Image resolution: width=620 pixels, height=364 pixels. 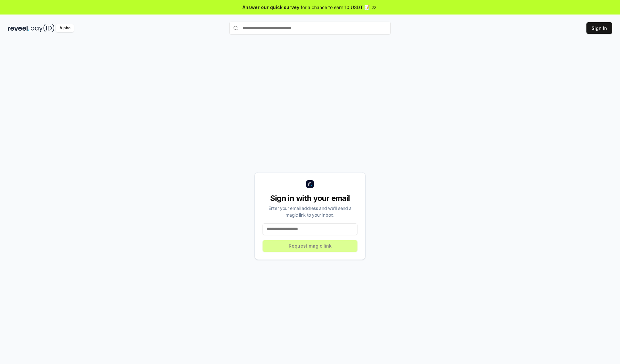 What do you see at coordinates (310, 198) in the screenshot?
I see `div: Sign in with your email` at bounding box center [310, 198].